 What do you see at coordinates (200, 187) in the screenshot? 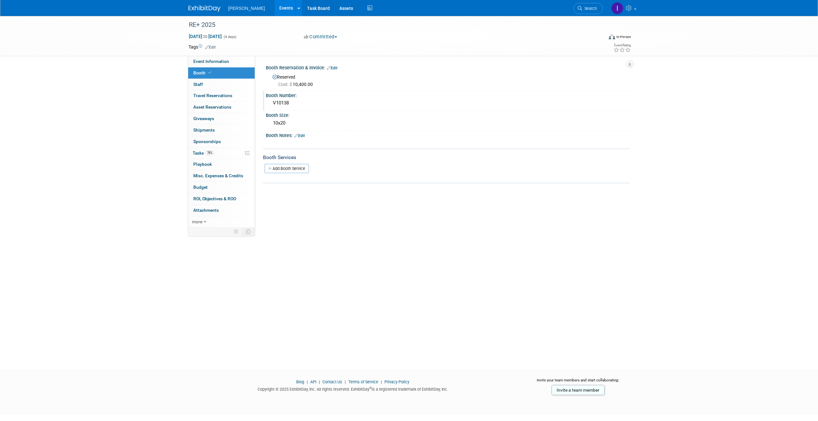
I see `span: Budget` at bounding box center [200, 187].